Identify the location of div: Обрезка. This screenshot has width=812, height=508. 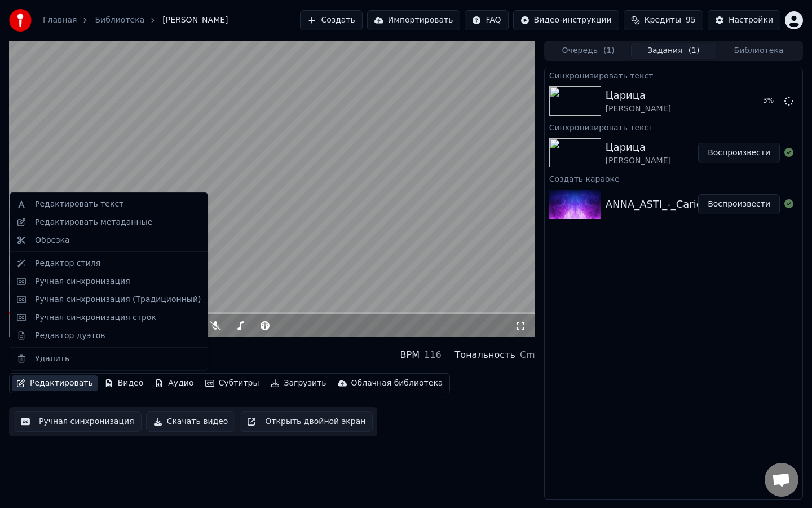
(52, 240).